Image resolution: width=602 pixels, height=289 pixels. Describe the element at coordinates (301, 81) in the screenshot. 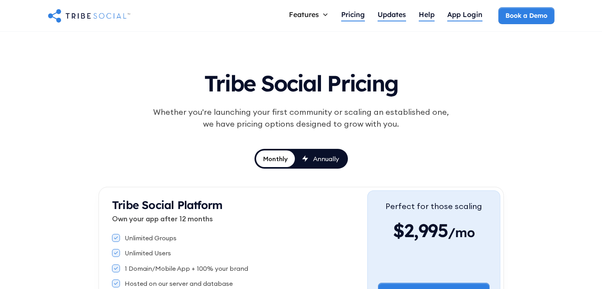

I see `h1: Tribe Social Pricing` at that location.